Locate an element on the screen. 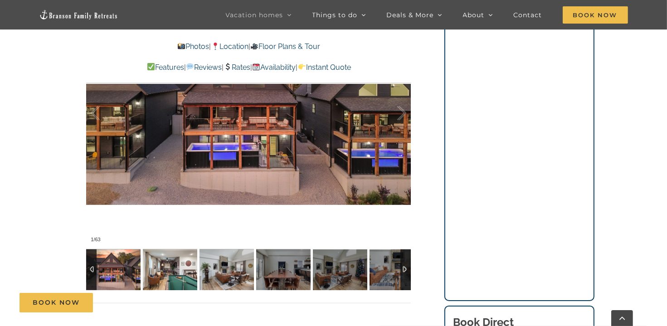  a: Features is located at coordinates (166, 67).